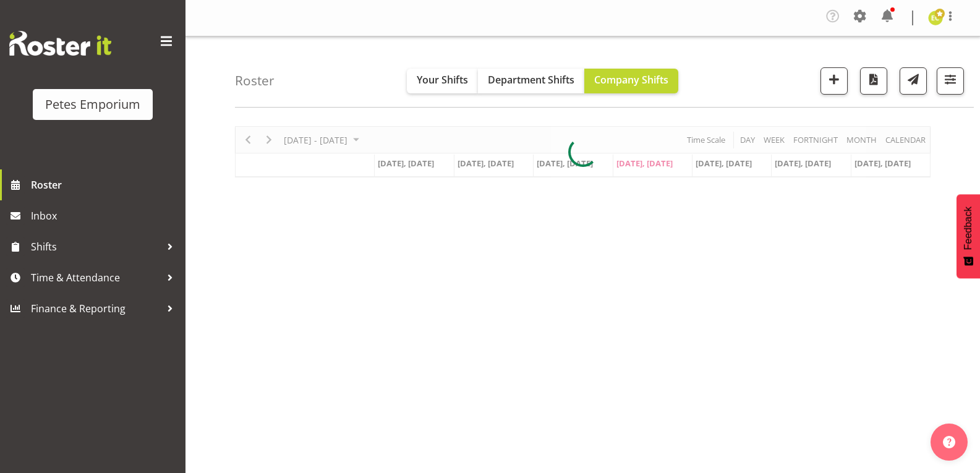 This screenshot has width=980, height=473. What do you see at coordinates (96, 247) in the screenshot?
I see `span: Shifts` at bounding box center [96, 247].